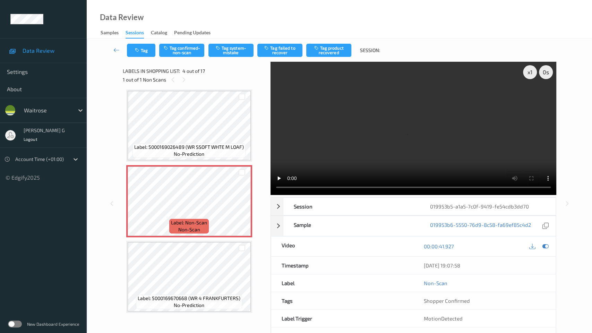 This screenshot has width=592, height=333. Describe the element at coordinates (189, 298) in the screenshot. I see `span: Label: 5000169670668 (WR 4 FRANKFURTERS)` at that location.